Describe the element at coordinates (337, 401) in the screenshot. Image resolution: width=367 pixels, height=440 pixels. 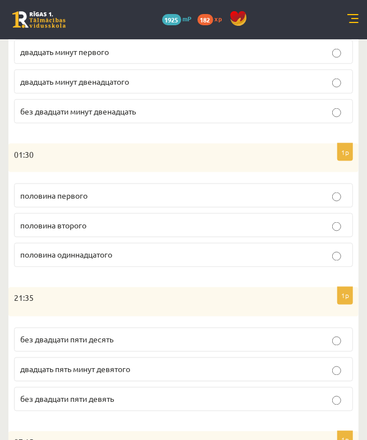
I see `input: без двадцати пяти девять` at that location.